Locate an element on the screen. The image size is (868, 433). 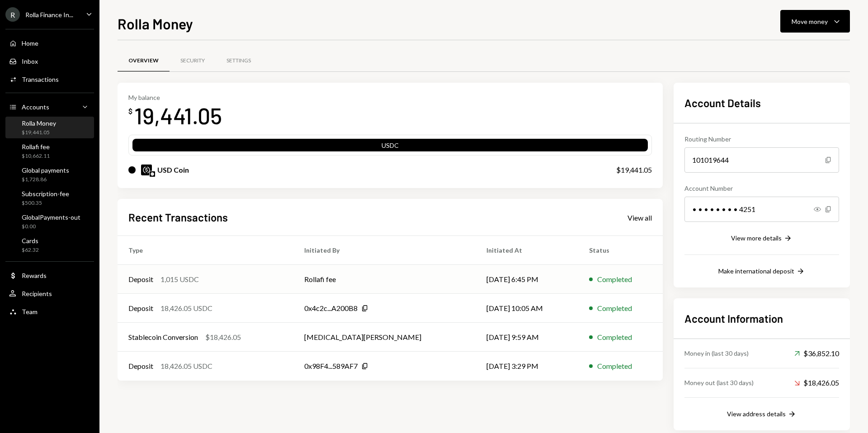
a: Rolla Money$19,441.05 is located at coordinates (50, 127).